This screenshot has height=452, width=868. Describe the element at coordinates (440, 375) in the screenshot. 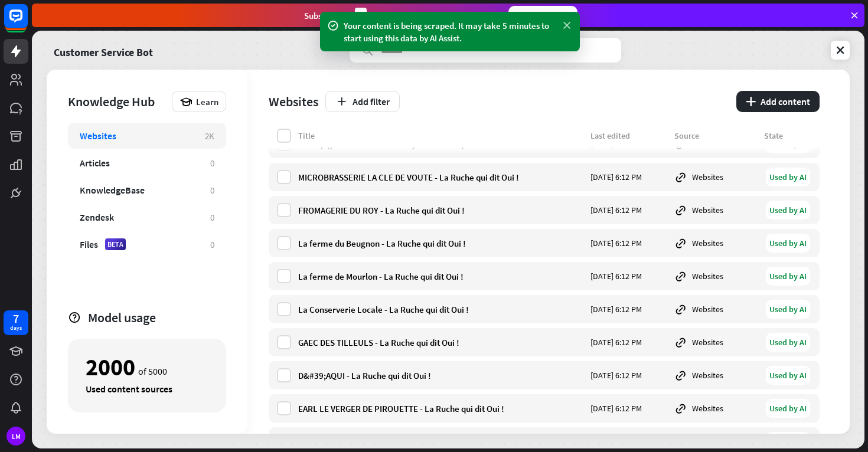

I see `div: D&#39;AQUI - La Ruche qui dit Oui !` at that location.